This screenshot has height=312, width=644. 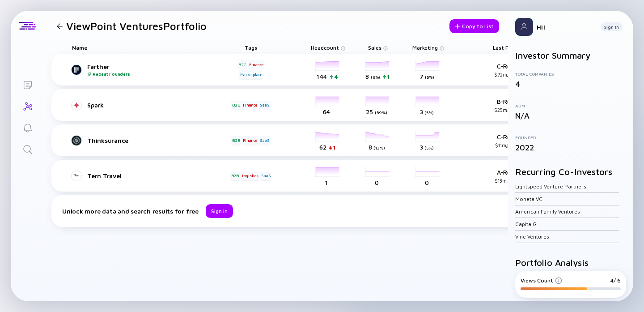 What do you see at coordinates (474, 26) in the screenshot?
I see `div: Copy to List` at bounding box center [474, 26].